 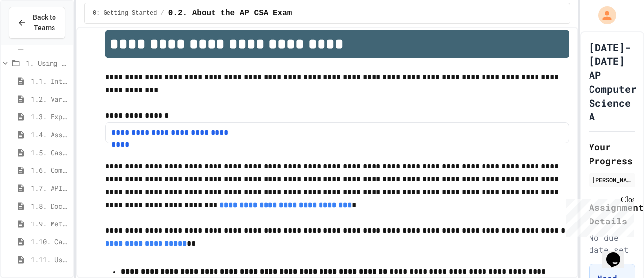 What do you see at coordinates (50, 206) in the screenshot?
I see `span: 1.8. Documentation with Comments and Preconditions` at bounding box center [50, 206].